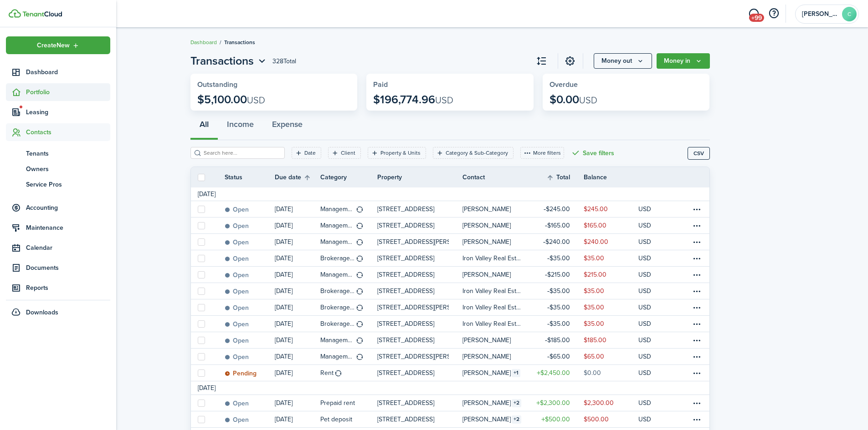 The width and height of the screenshot is (868, 430). Describe the element at coordinates (557, 340) in the screenshot. I see `a: $185.00` at that location.